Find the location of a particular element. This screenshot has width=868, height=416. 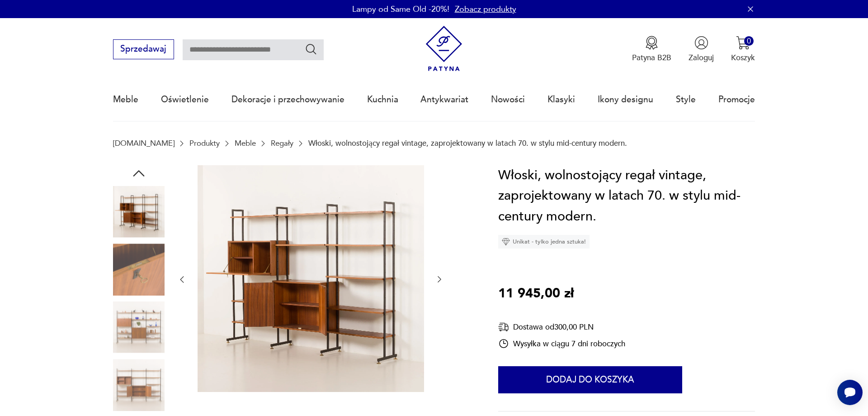

a: Style is located at coordinates (686, 99).